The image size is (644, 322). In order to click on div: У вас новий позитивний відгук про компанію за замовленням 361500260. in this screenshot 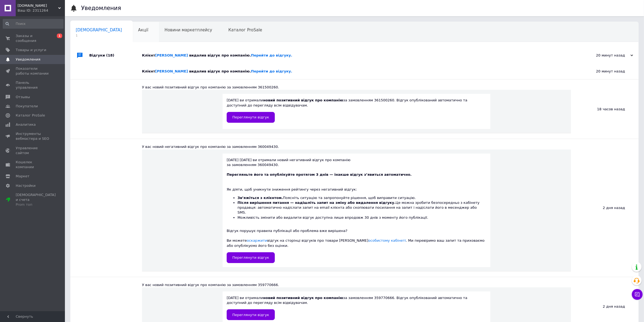, I will do `click(356, 87)`.